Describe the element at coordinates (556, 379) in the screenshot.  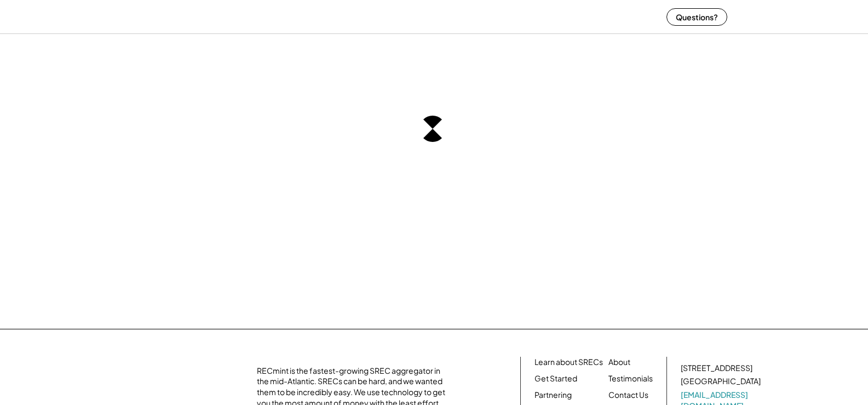
I see `a: Get Started` at that location.